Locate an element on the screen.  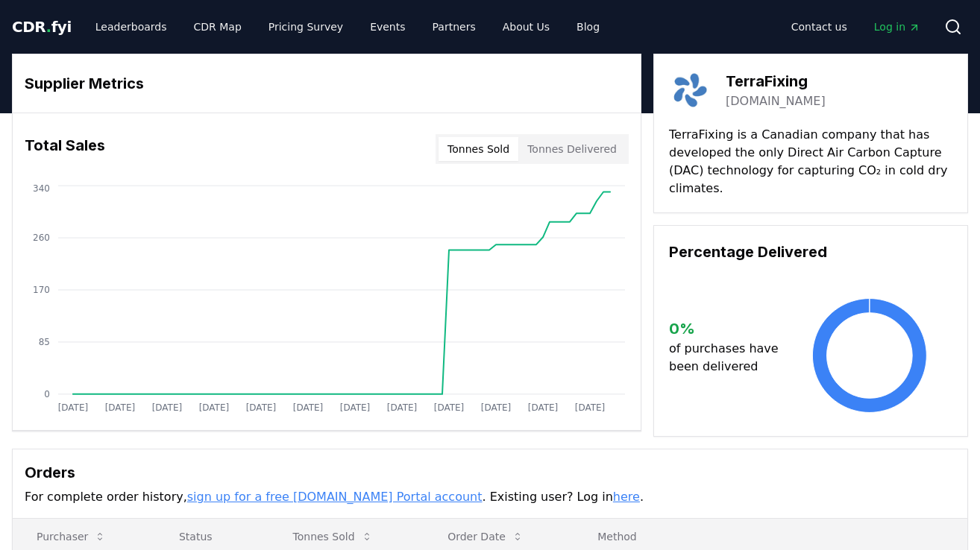
p: Status is located at coordinates (212, 537).